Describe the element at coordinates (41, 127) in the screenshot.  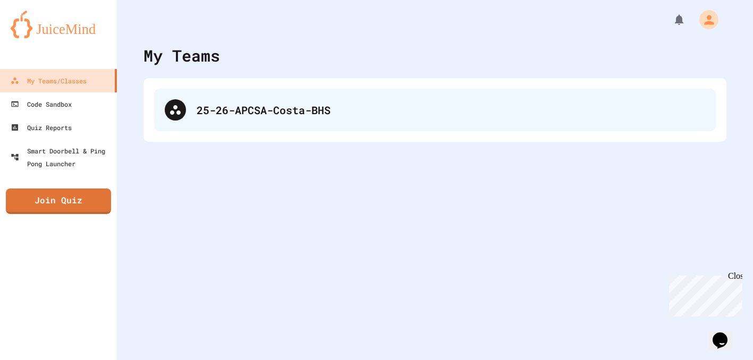
I see `div: Quiz Reports` at that location.